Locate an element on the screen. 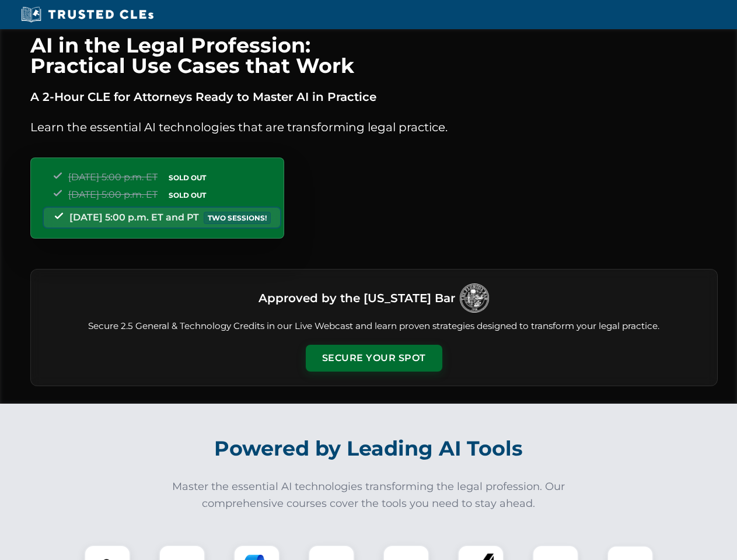 The height and width of the screenshot is (560, 737). p: Learn the essential AI technologies that are transforming legal practice. is located at coordinates (374, 127).